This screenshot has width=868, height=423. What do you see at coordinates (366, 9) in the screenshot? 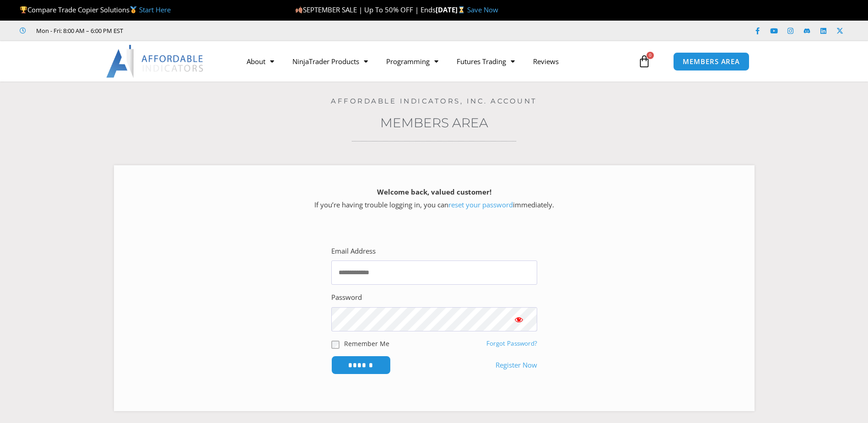
I see `span: SEPTEMBER SALE | Up To 50% OFF | Ends` at bounding box center [366, 9].